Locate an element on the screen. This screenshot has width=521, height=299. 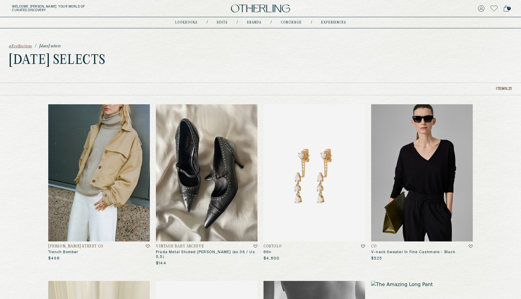
p: $525 is located at coordinates (377, 259).